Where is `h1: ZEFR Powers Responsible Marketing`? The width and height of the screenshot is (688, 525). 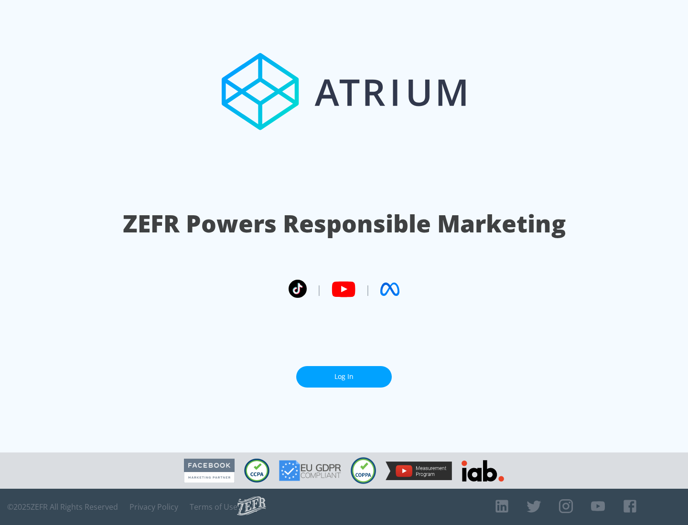
h1: ZEFR Powers Responsible Marketing is located at coordinates (344, 223).